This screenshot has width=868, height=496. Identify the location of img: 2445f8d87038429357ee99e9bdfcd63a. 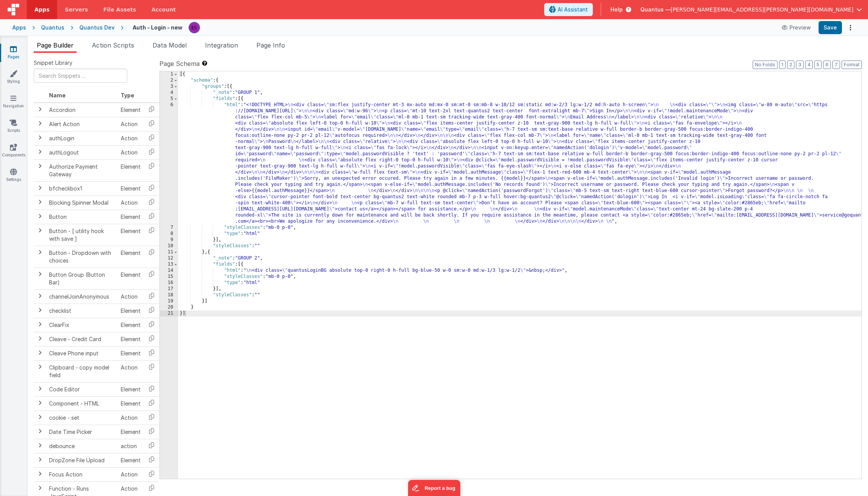
(194, 27).